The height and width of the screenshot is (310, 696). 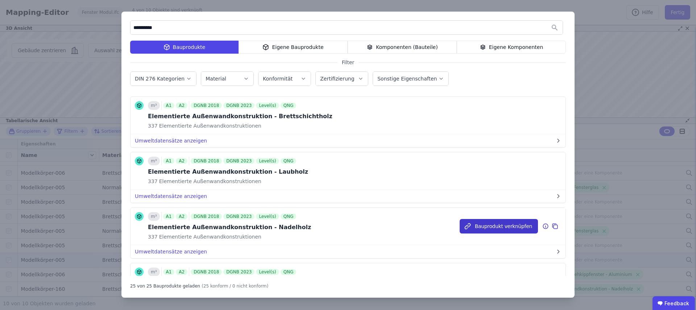 I want to click on label: DIN 276 Kategorien, so click(x=160, y=79).